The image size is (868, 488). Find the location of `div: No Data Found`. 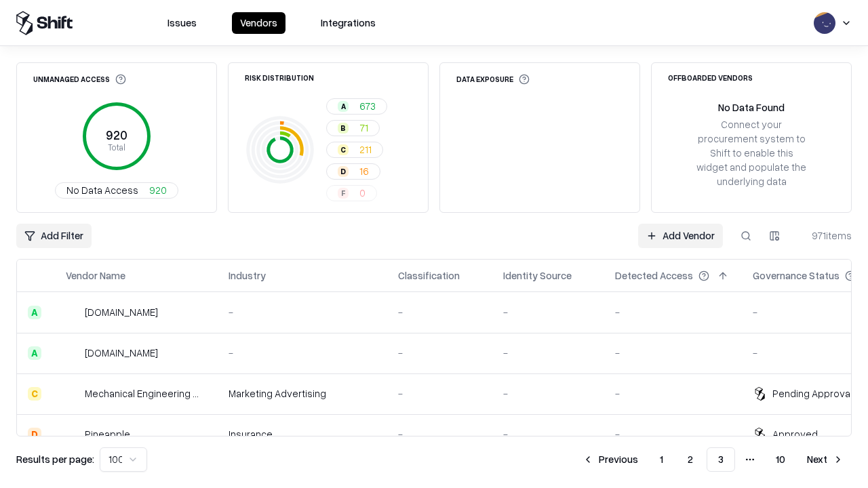

div: No Data Found is located at coordinates (752, 108).